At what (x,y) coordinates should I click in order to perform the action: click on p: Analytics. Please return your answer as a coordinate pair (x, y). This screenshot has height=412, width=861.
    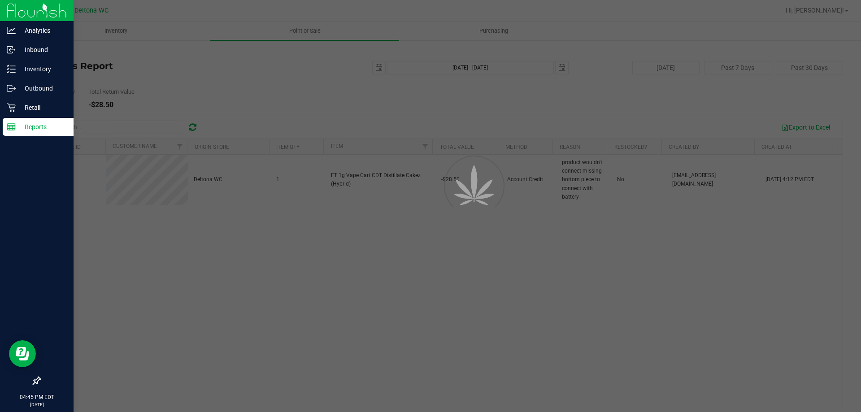
    Looking at the image, I should click on (43, 30).